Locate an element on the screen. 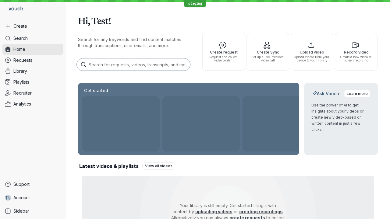 The image size is (390, 219). span: Create a new video or screen recording is located at coordinates (356, 59).